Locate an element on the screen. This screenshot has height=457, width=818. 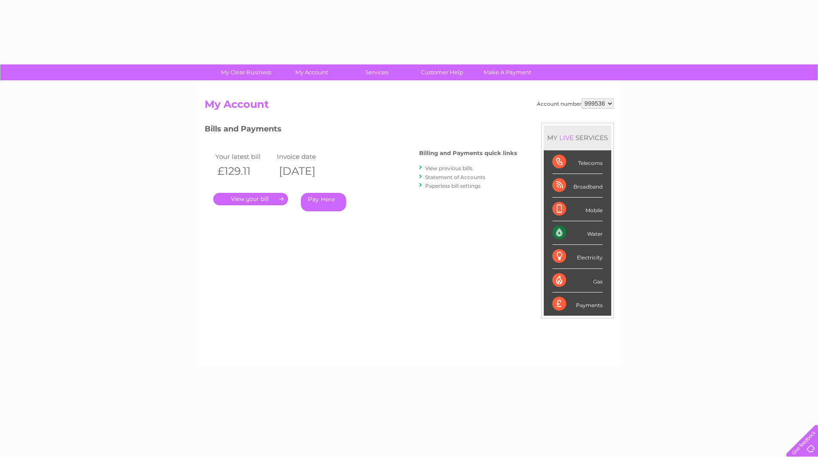
div: Payments is located at coordinates (577, 304).